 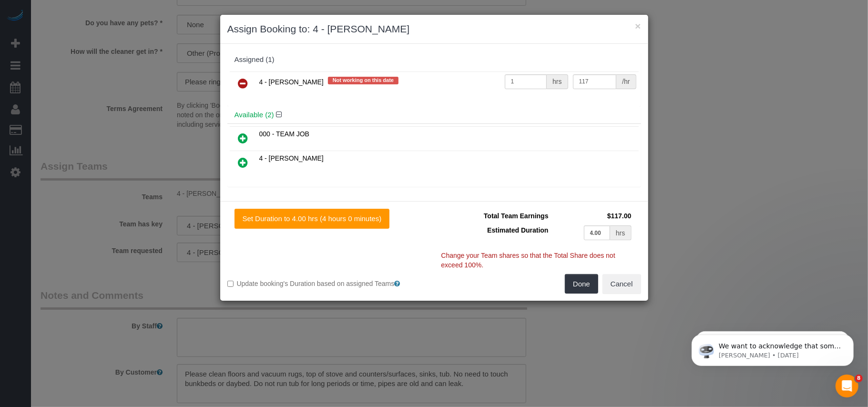 What do you see at coordinates (230, 284) in the screenshot?
I see `input: Update booking's Duration based on assigned Teams` at bounding box center [230, 284].